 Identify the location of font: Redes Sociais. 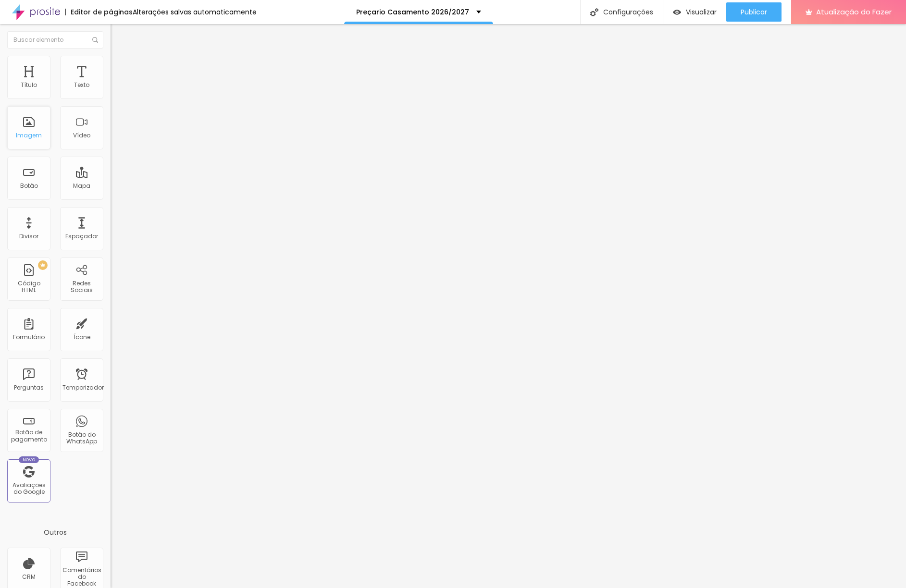
(81, 286).